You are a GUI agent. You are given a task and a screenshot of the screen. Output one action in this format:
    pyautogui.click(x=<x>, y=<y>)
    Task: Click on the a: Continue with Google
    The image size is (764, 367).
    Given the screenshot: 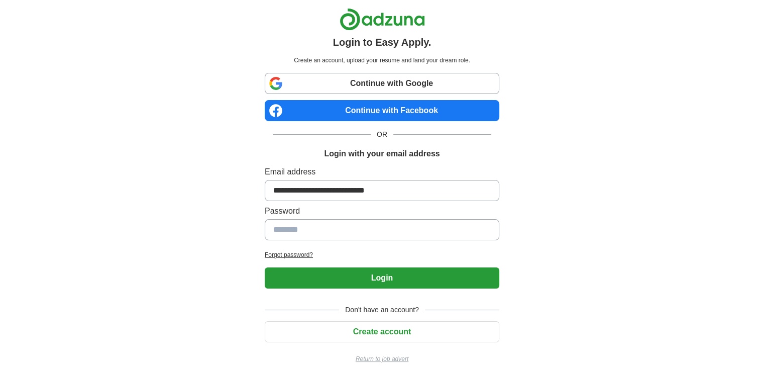 What is the action you would take?
    pyautogui.click(x=382, y=83)
    